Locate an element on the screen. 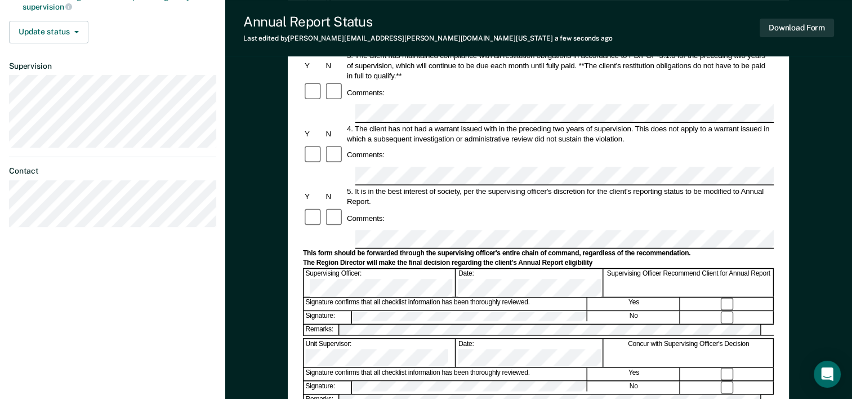  div: Concur with Supervising Officer's Decision is located at coordinates (689, 352).